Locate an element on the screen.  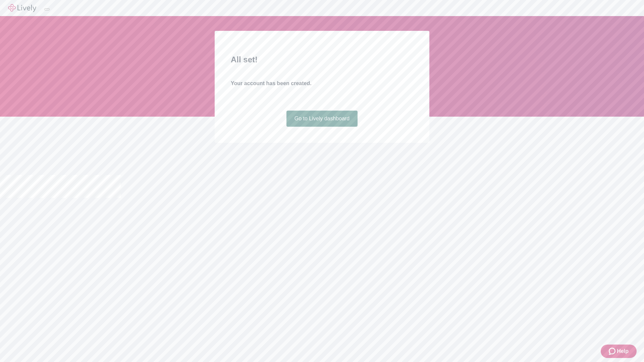
svg: Zendesk support icon is located at coordinates (613, 351).